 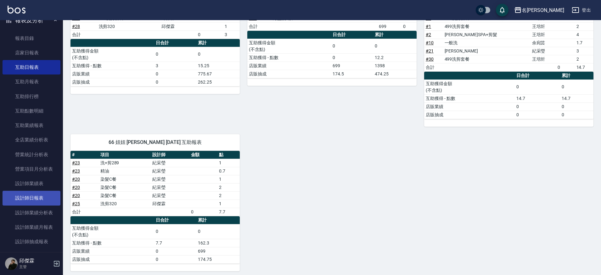 What do you see at coordinates (487, 43) in the screenshot?
I see `td: 一般洗` at bounding box center [487, 43].